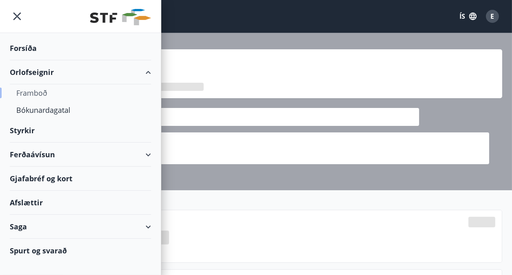 The height and width of the screenshot is (275, 512). I want to click on button: ÍS, so click(468, 16).